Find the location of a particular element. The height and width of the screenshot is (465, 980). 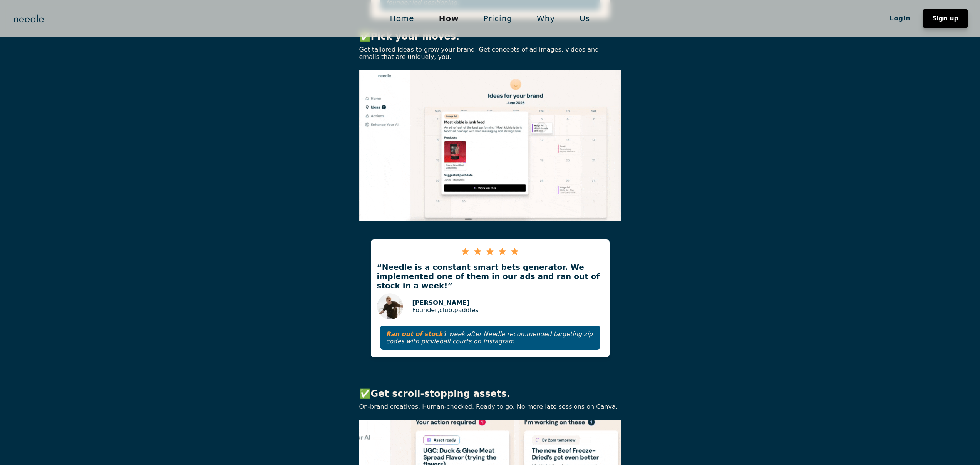

strong: Get scroll-stopping assets. is located at coordinates (441, 394).